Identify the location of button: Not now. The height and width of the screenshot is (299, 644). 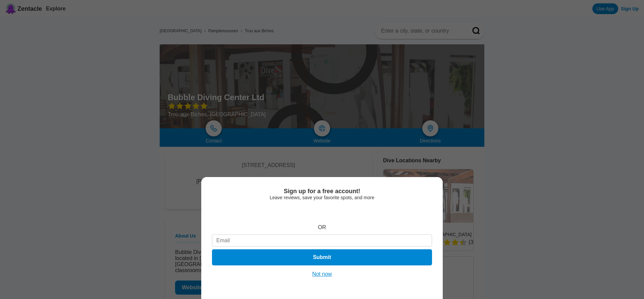
(322, 274).